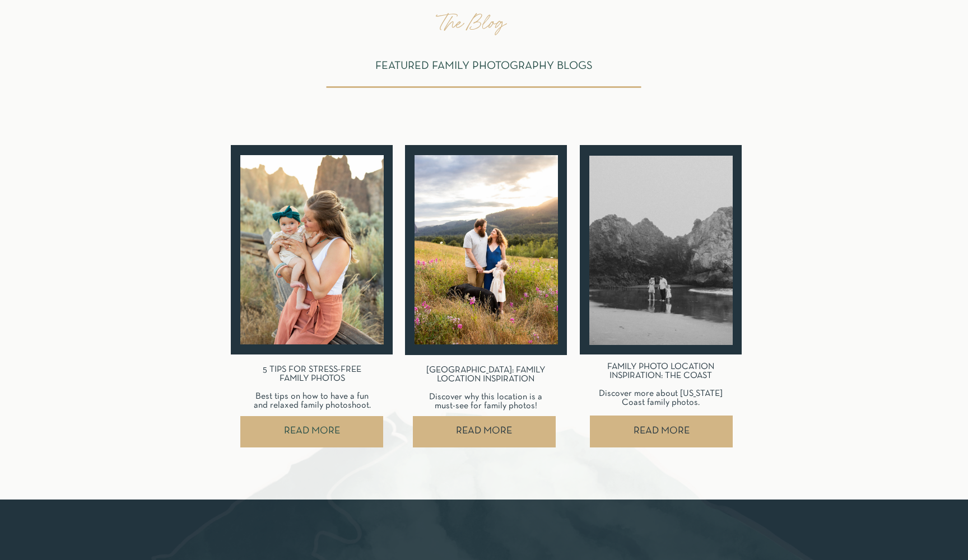 Image resolution: width=968 pixels, height=560 pixels. I want to click on p: FEATURED FAMILY PHOTOGRAPHY BLOGS, so click(484, 66).